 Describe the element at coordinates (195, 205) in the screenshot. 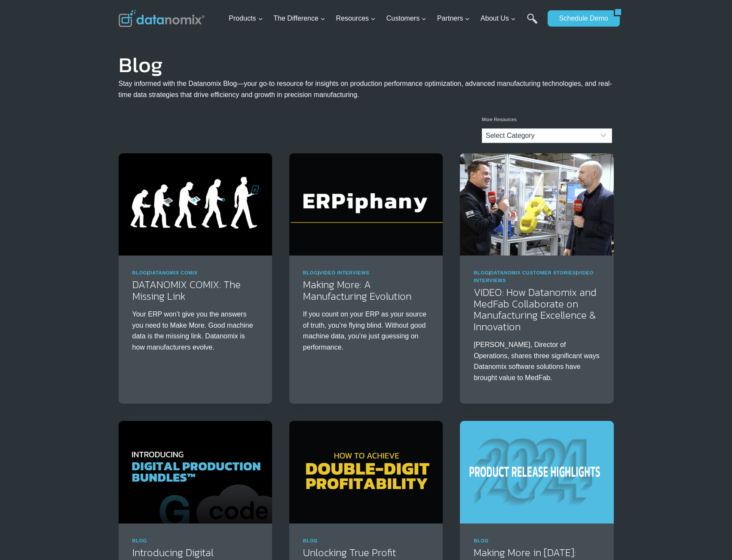

I see `img: Good Machine Data is The Missing Link. Datanomix is How You Evolve.` at that location.